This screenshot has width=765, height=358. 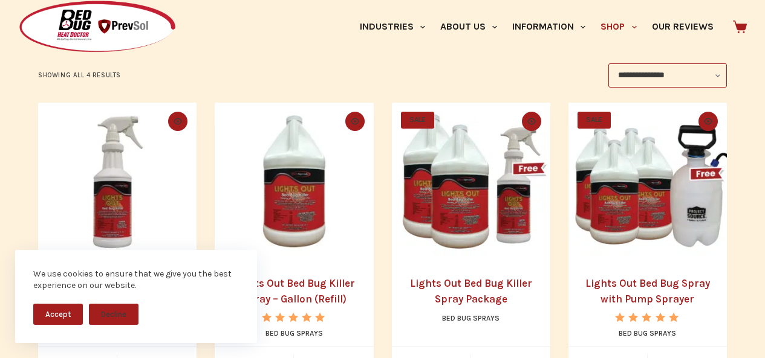 I want to click on select: Shop order, so click(x=667, y=76).